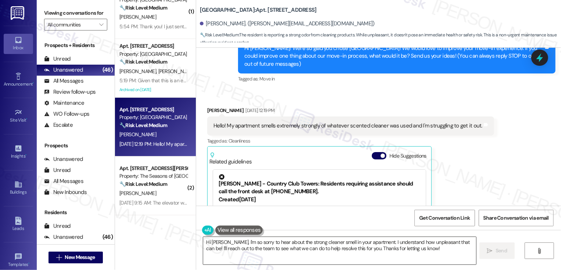 This screenshot has height=270, width=561. Describe the element at coordinates (517, 218) in the screenshot. I see `span: Share Conversation via email` at that location.